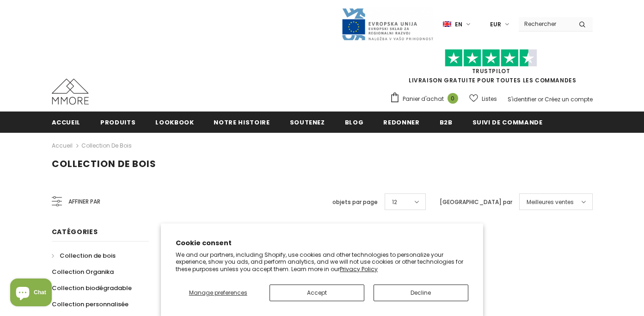 Image resolution: width=644 pixels, height=316 pixels. Describe the element at coordinates (421, 293) in the screenshot. I see `button: Decline` at that location.